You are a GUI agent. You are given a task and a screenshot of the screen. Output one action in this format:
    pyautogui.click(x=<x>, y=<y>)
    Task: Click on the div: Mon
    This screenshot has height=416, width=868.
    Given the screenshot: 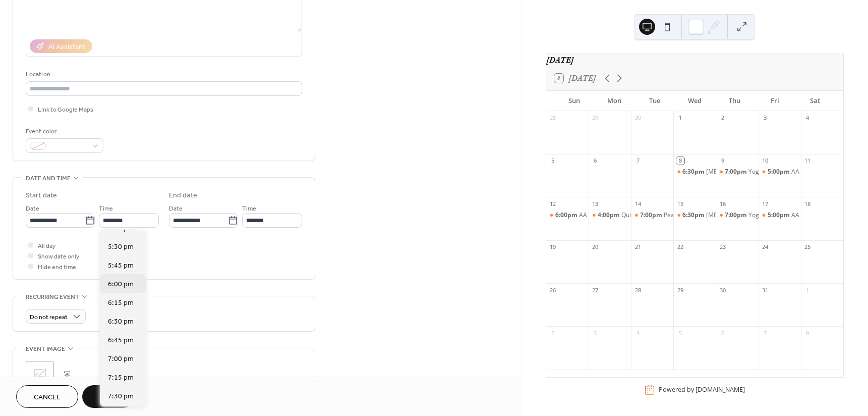 What is the action you would take?
    pyautogui.click(x=614, y=101)
    